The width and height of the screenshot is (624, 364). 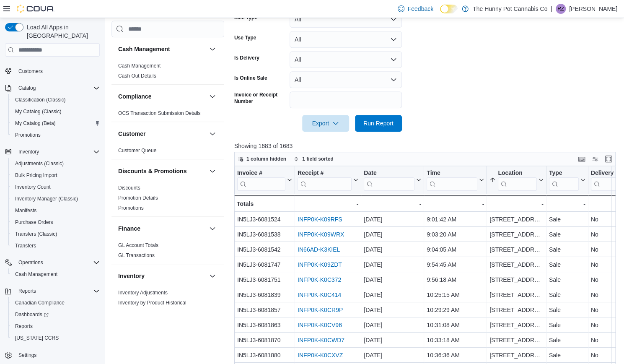 What do you see at coordinates (136, 256) in the screenshot?
I see `span: GL Transactions` at bounding box center [136, 256].